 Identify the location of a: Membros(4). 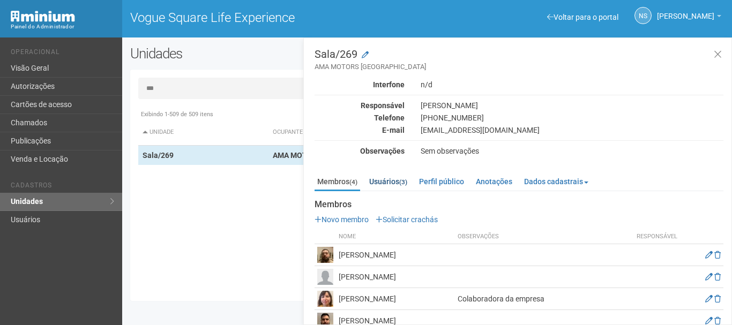
(337, 182).